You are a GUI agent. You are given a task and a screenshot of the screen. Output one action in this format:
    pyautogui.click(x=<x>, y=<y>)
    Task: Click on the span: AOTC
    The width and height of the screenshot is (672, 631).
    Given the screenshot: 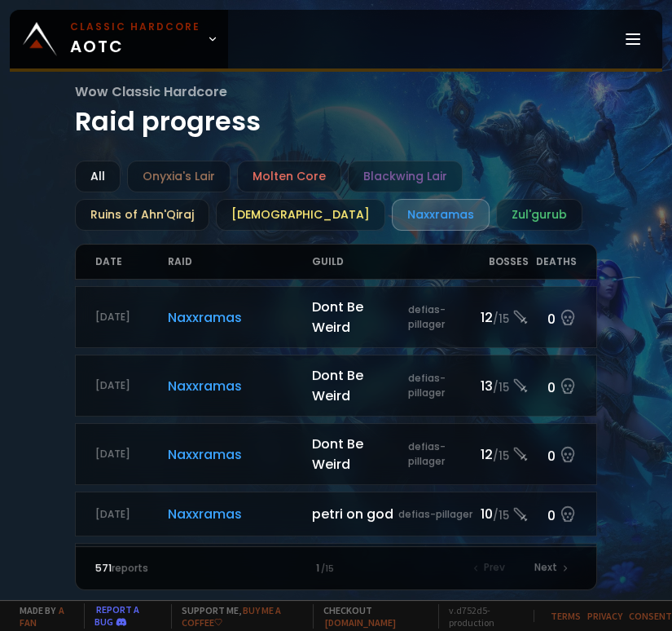 What is the action you would take?
    pyautogui.click(x=135, y=39)
    